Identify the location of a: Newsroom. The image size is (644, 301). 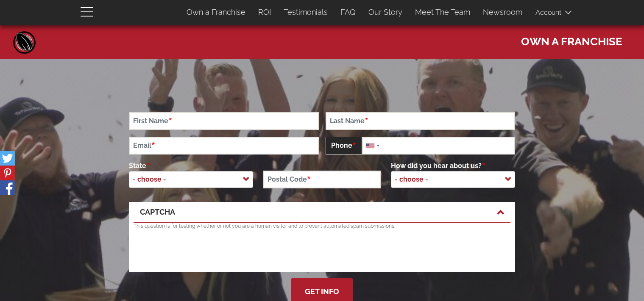
(502, 12).